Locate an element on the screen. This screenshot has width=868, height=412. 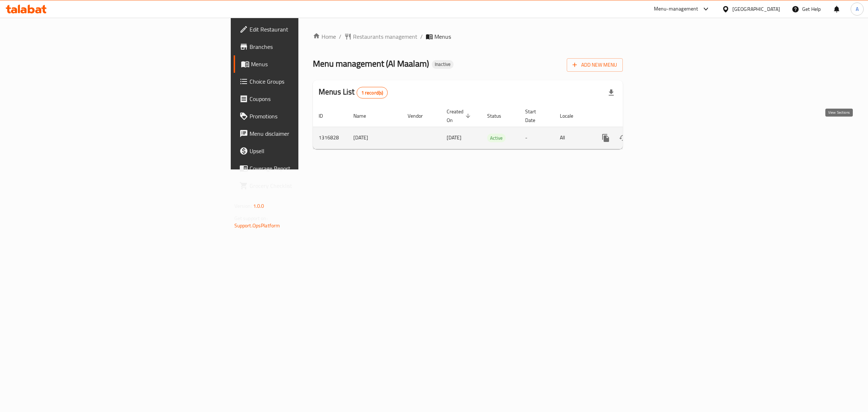
div: Total records count is located at coordinates (372, 93).